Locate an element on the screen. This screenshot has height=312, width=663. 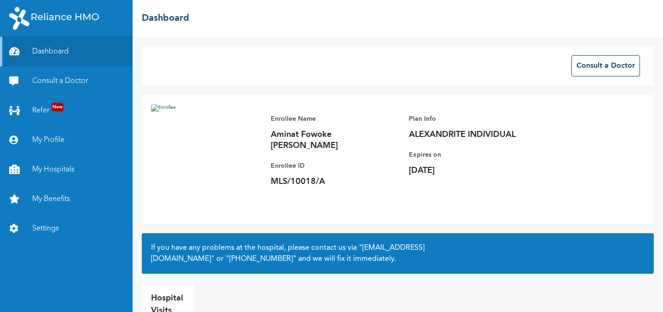
p: MLS/10018/A is located at coordinates (335, 181).